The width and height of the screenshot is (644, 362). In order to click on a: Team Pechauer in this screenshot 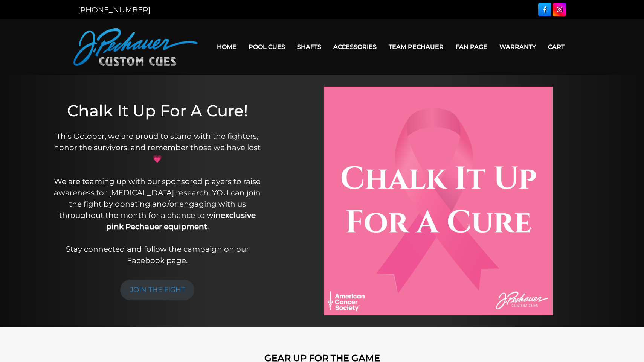, I will do `click(416, 46)`.